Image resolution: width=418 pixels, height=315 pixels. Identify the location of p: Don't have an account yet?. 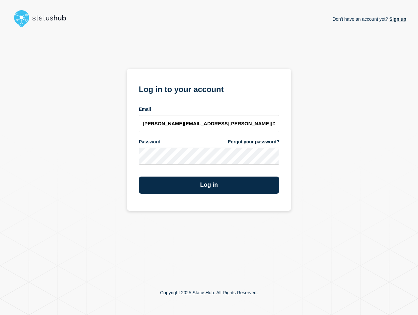
(369, 19).